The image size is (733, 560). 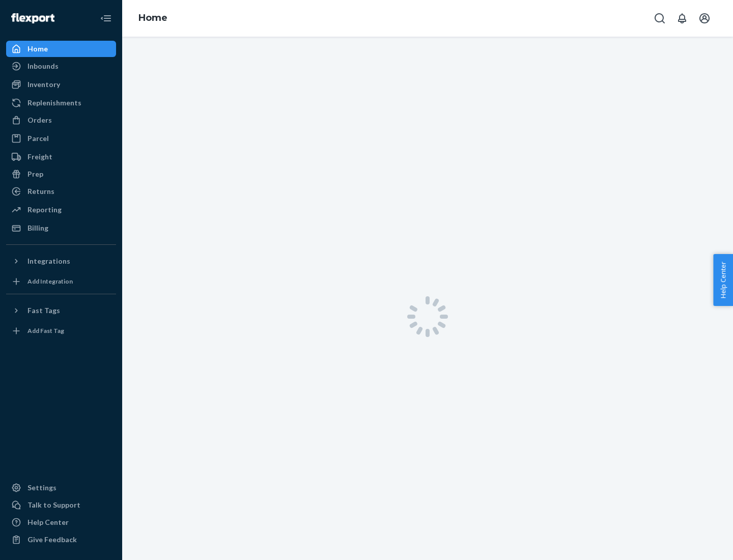 I want to click on div: Give Feedback, so click(x=52, y=540).